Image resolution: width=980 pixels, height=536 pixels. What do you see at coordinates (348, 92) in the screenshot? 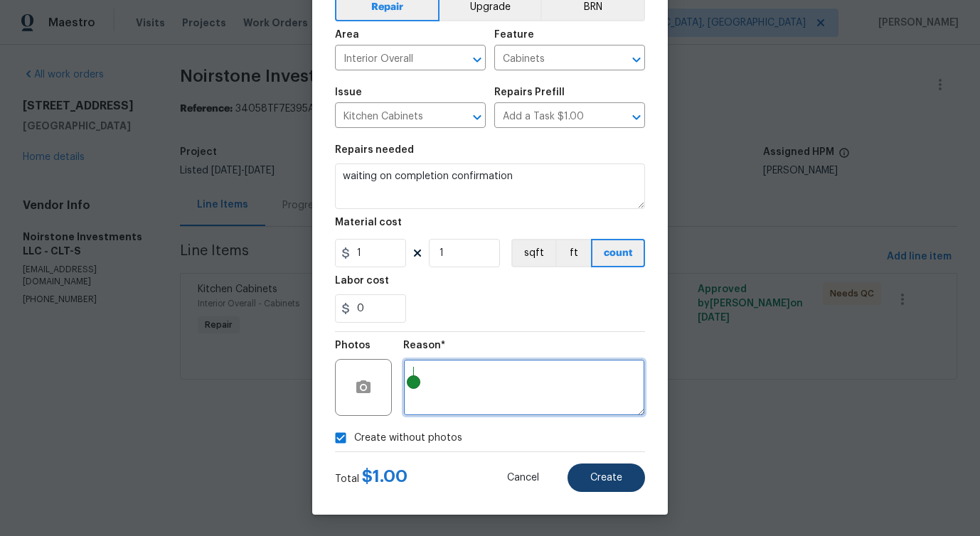
I see `h5: Issue` at bounding box center [348, 92].